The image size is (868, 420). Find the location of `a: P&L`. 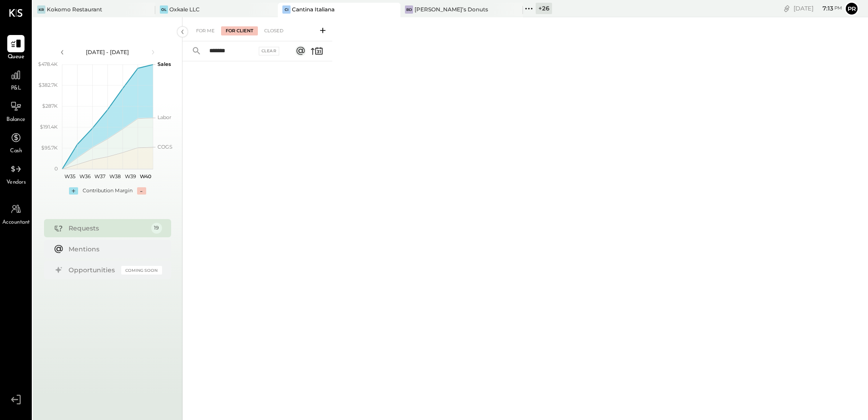

a: P&L is located at coordinates (16, 80).